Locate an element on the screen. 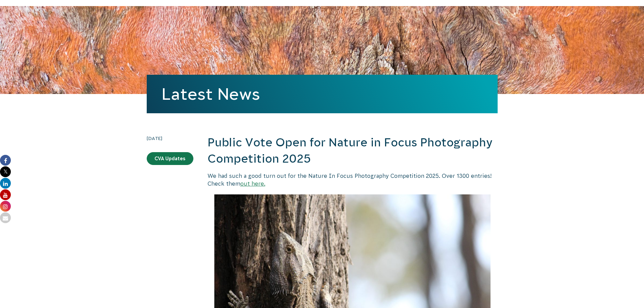  a: out here. is located at coordinates (253, 184).